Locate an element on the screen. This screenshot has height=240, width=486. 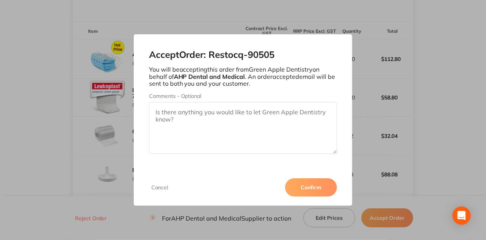
label: Comments - Optional is located at coordinates (243, 96).